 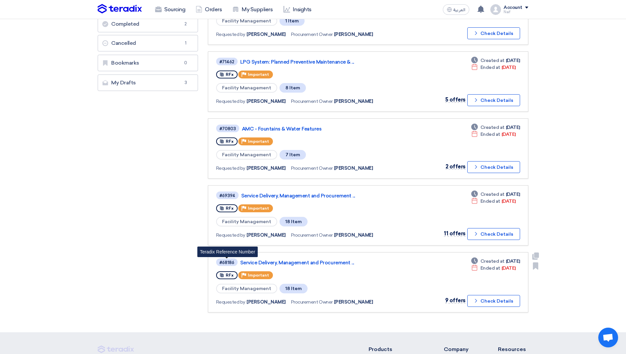 I want to click on span: 1, so click(x=186, y=43).